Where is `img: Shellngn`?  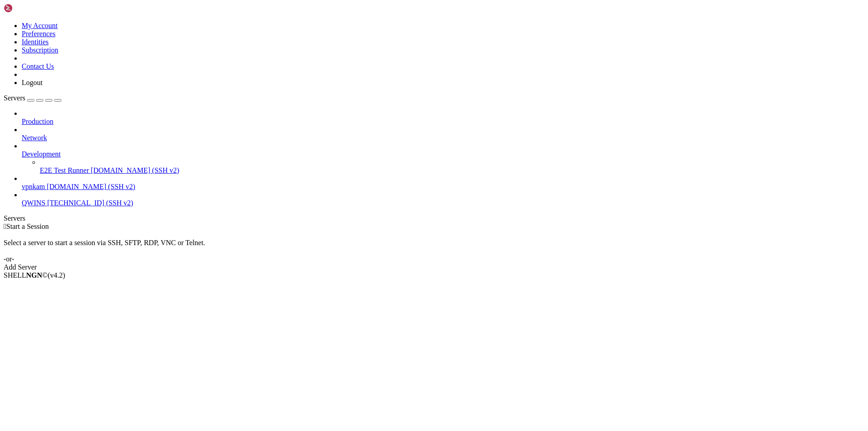
img: Shellngn is located at coordinates (30, 8).